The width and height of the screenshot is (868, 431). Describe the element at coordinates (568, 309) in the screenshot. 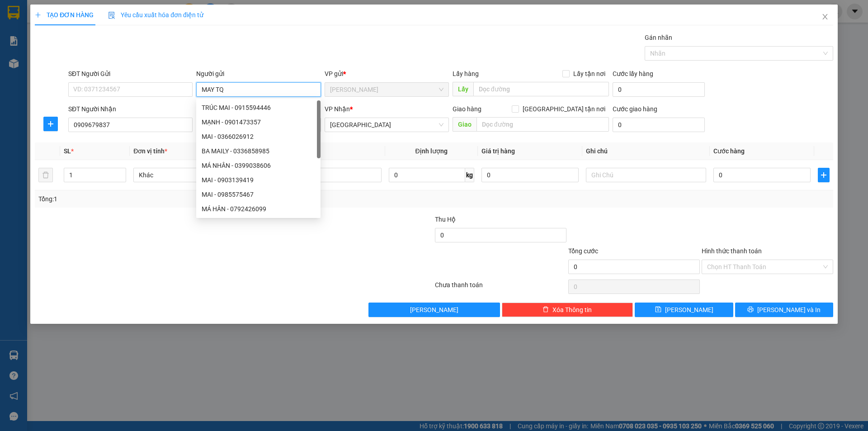

I see `button: deleteXóa Thông tin` at that location.